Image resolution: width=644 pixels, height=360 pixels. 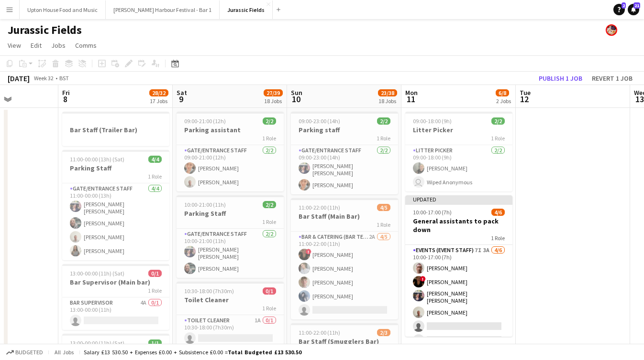 I want to click on app-job-card: 13:00-00:00 (11h) (Sat)0/1Bar Supervisor (Main bar)1 RoleBar Supervisor4A0/113:00-00:00 (11h), so click(x=116, y=297).